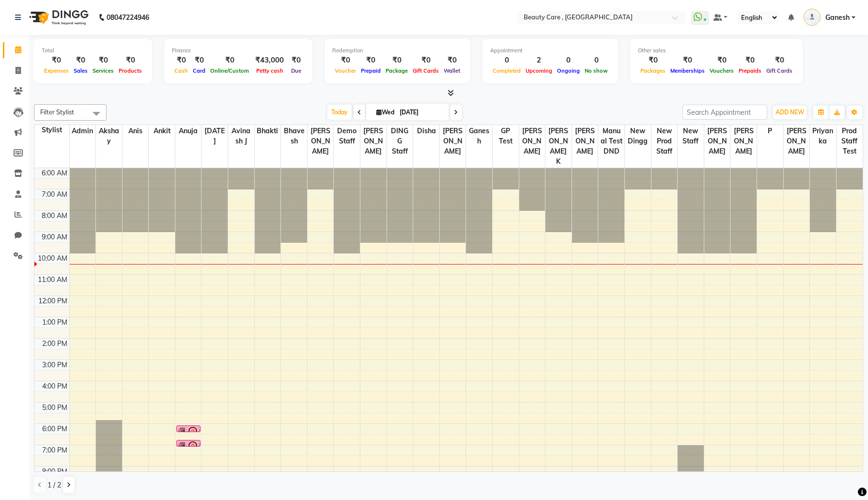 Image resolution: width=868 pixels, height=500 pixels. What do you see at coordinates (188, 131) in the screenshot?
I see `span: Anuja` at bounding box center [188, 131].